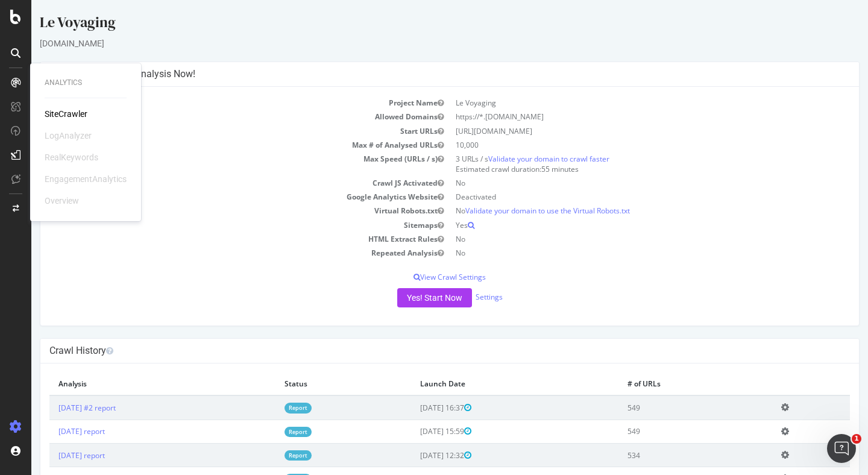 This screenshot has width=868, height=475. I want to click on div: LogAnalyzer, so click(68, 136).